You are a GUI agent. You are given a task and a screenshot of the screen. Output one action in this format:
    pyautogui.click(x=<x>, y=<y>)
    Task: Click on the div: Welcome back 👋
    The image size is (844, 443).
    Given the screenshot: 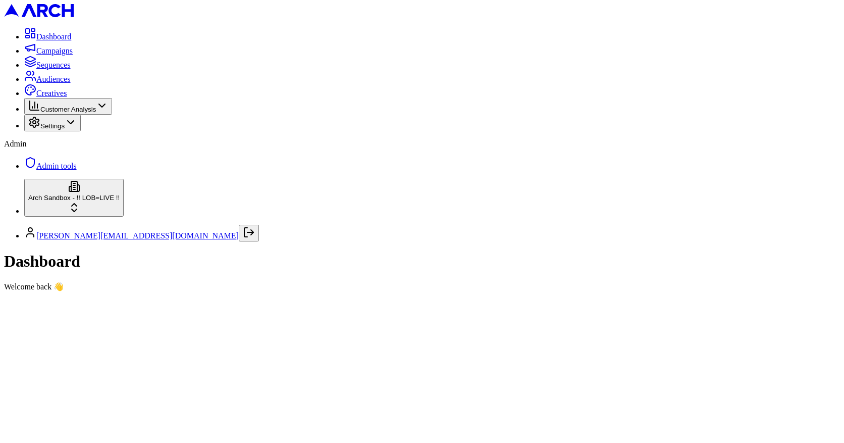 What is the action you would take?
    pyautogui.click(x=422, y=286)
    